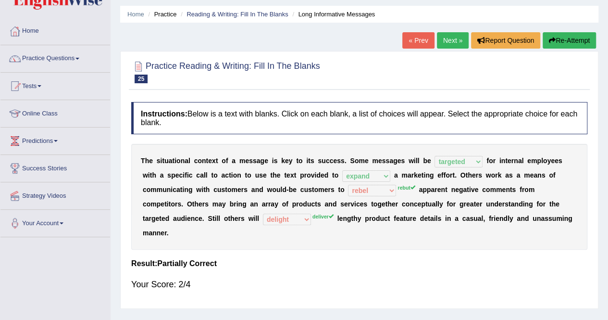 Image resolution: width=608 pixels, height=320 pixels. I want to click on b: k, so click(499, 175).